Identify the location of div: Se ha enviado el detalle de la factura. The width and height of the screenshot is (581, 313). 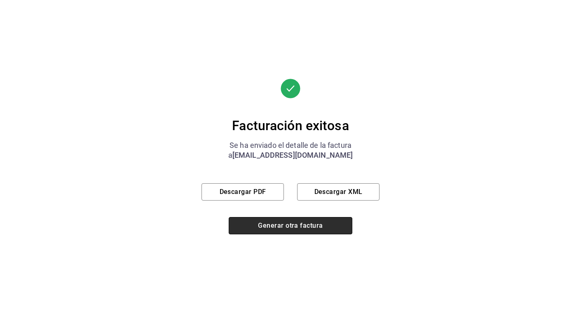
(291, 145).